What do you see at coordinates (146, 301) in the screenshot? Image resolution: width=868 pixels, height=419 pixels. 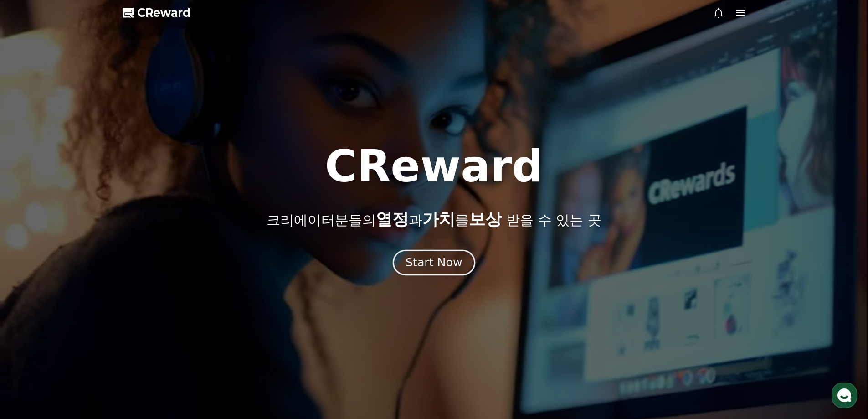 I see `a: 설정` at bounding box center [146, 301].